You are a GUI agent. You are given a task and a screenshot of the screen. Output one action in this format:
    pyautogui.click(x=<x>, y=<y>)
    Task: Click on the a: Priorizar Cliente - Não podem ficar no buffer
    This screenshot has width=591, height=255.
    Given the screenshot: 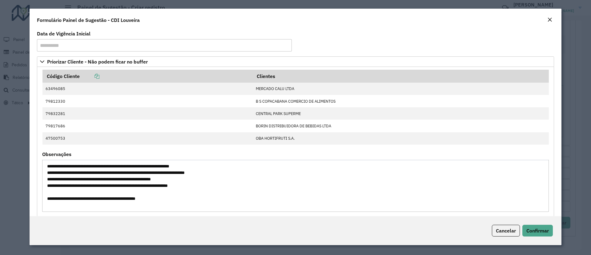 What is the action you would take?
    pyautogui.click(x=296, y=62)
    